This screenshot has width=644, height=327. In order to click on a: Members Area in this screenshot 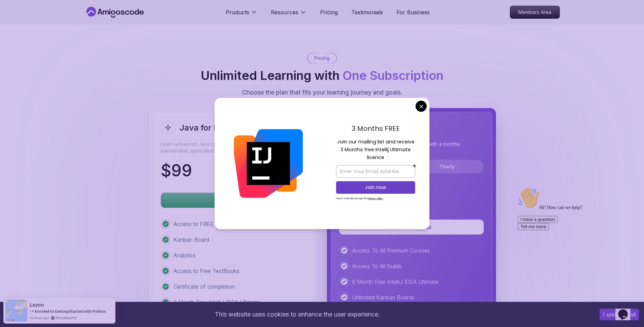, I will do `click(535, 12)`.